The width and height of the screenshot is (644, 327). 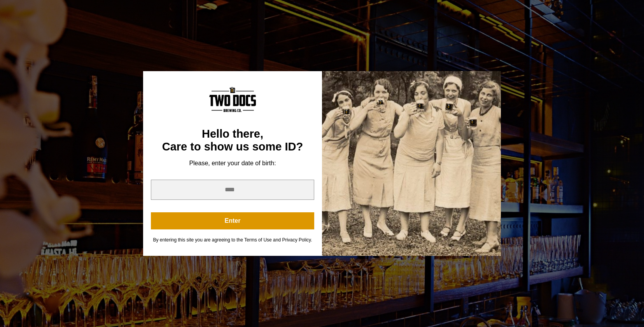 What do you see at coordinates (232, 189) in the screenshot?
I see `input: year` at bounding box center [232, 189].